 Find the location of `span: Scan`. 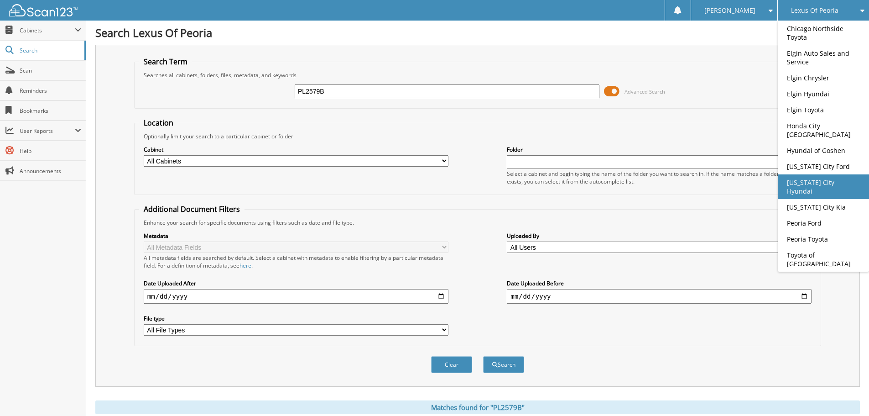

span: Scan is located at coordinates (50, 70).